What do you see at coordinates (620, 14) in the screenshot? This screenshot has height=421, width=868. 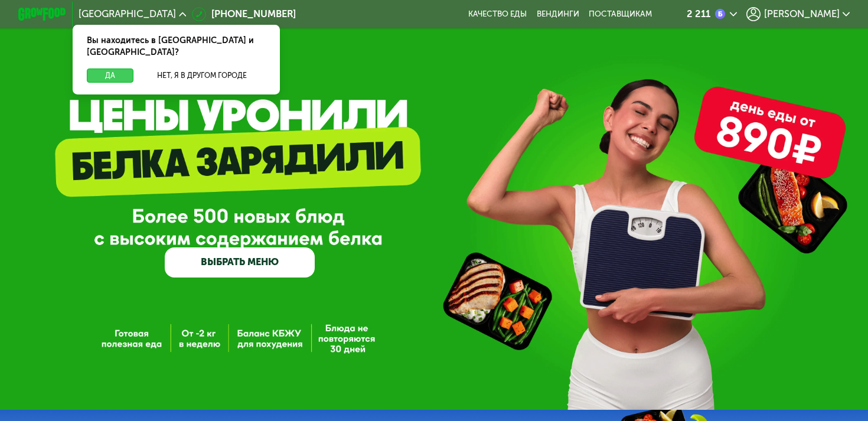 I see `div: поставщикам` at bounding box center [620, 14].